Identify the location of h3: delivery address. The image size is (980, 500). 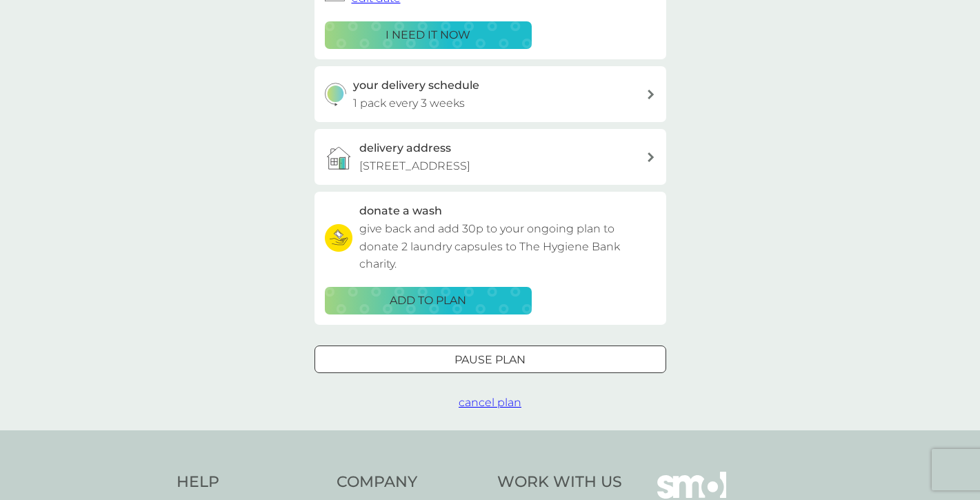
(405, 148).